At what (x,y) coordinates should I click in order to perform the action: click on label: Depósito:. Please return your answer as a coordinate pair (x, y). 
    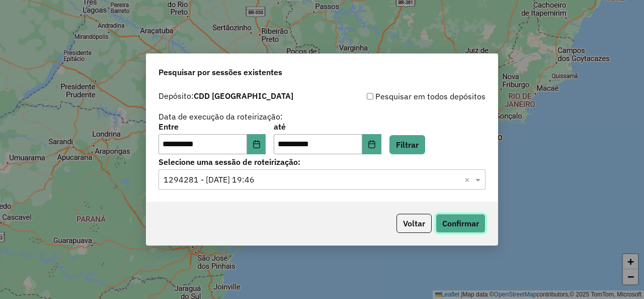
    Looking at the image, I should click on (226, 96).